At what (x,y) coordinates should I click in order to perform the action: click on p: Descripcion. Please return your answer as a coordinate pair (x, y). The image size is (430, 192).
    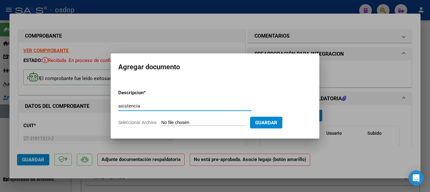
    Looking at the image, I should click on (147, 93).